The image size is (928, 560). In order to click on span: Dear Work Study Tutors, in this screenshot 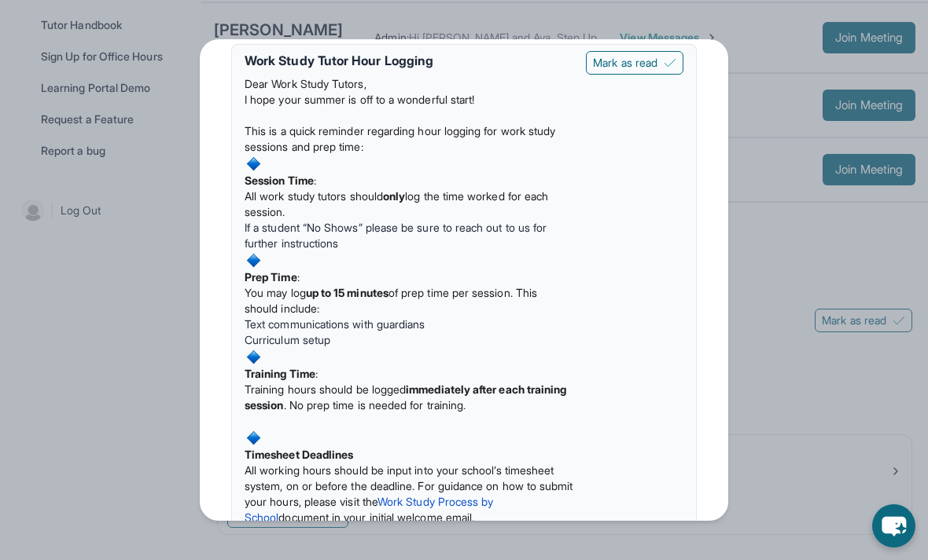, I will do `click(305, 83)`.